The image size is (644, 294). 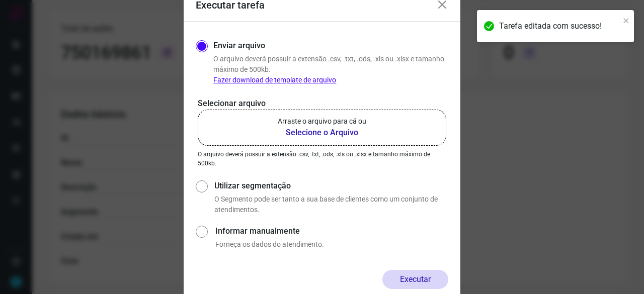 I want to click on button: close, so click(x=627, y=20).